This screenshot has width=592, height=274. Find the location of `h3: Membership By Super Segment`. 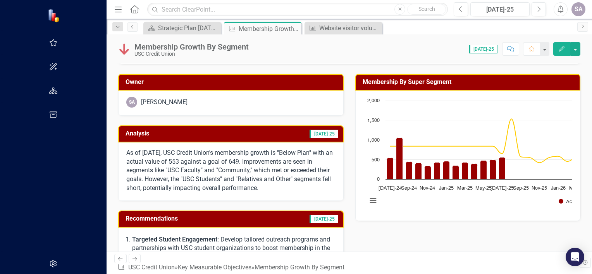

h3: Membership By Super Segment is located at coordinates (469, 82).